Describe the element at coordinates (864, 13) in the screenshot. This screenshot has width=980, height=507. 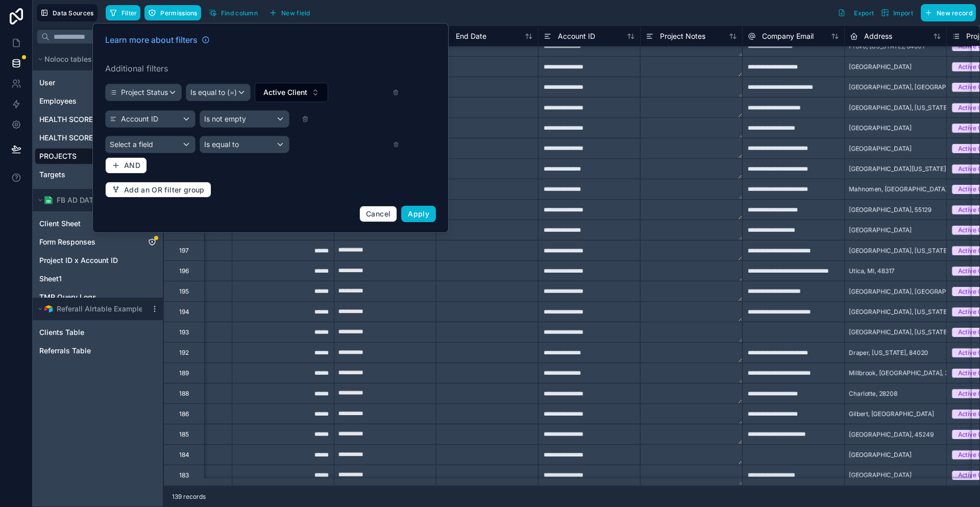
I see `span: Export` at that location.